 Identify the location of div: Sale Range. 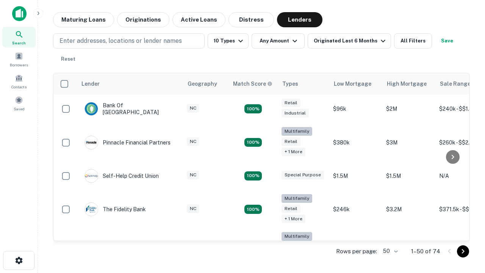
(455, 84).